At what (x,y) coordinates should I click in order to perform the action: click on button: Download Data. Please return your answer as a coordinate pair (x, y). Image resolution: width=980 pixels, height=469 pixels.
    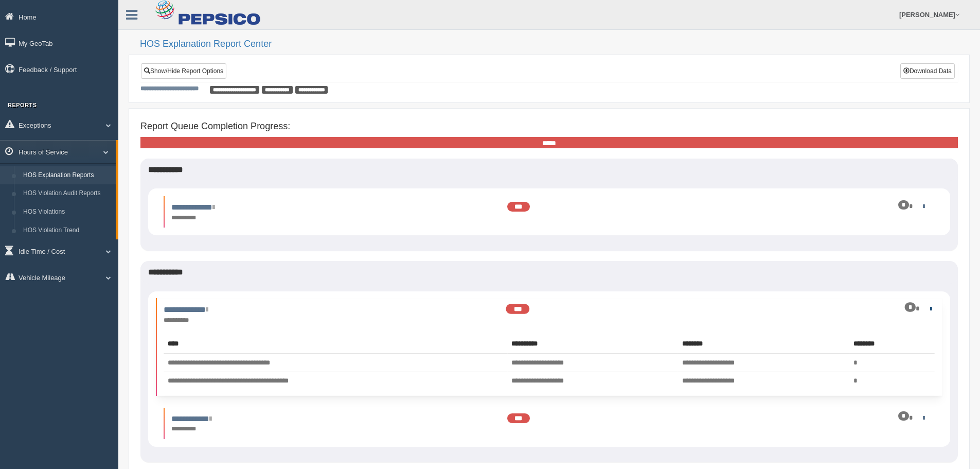
    Looking at the image, I should click on (928, 71).